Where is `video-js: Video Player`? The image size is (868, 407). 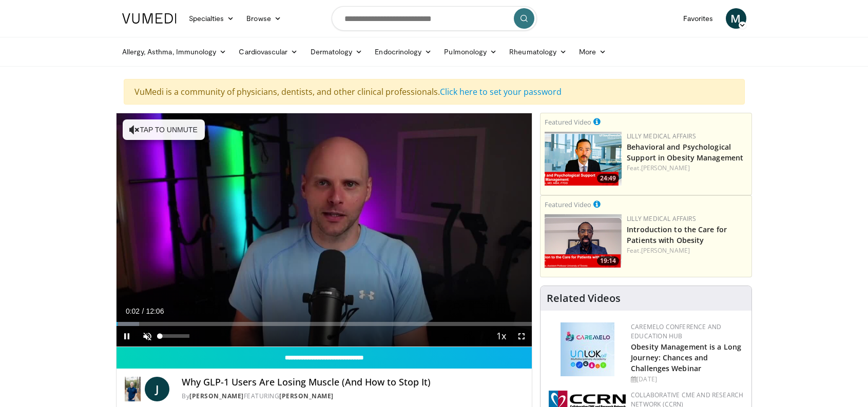
video-js: Video Player is located at coordinates (324, 230).